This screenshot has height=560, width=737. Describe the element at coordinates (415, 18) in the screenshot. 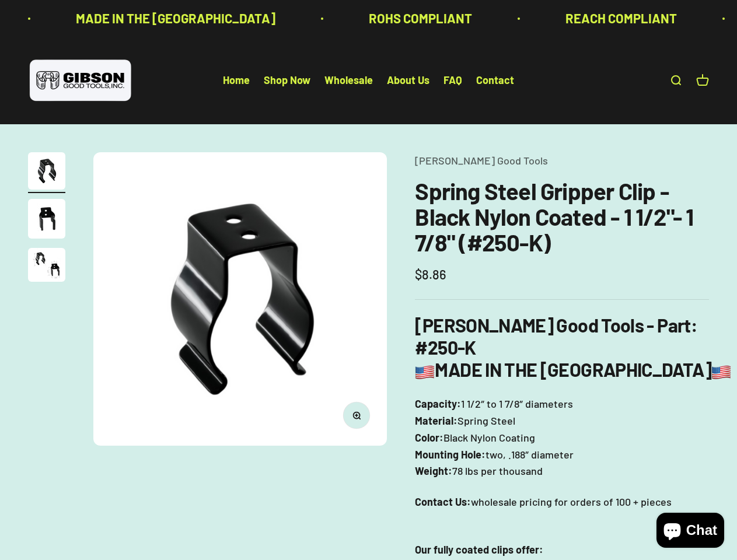

I see `p: ROHS COMPLIANT` at that location.